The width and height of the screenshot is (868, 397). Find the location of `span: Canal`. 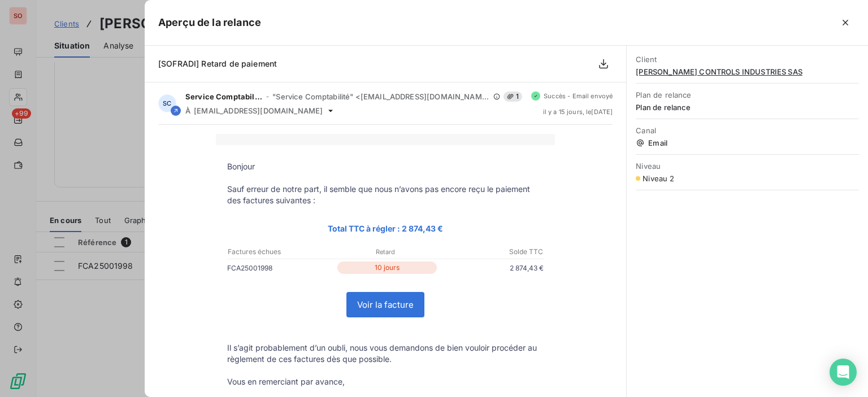

span: Canal is located at coordinates (747, 130).